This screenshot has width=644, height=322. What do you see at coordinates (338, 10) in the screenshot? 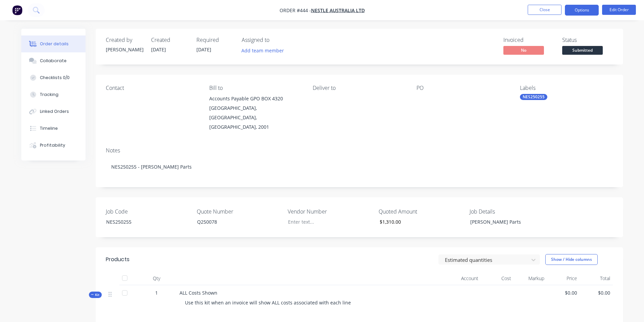
I see `a: Nestle Australia Ltd` at bounding box center [338, 10].